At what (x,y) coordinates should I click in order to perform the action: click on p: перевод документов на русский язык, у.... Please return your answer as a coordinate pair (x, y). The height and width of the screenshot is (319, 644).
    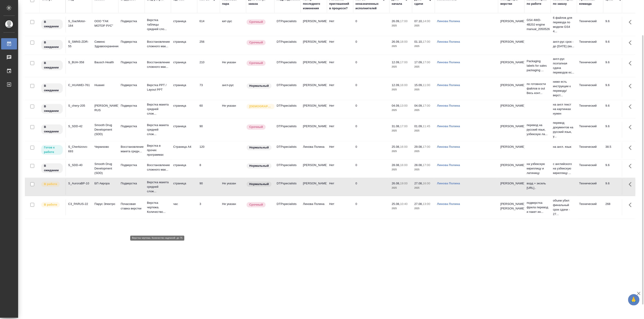
    Looking at the image, I should click on (564, 130).